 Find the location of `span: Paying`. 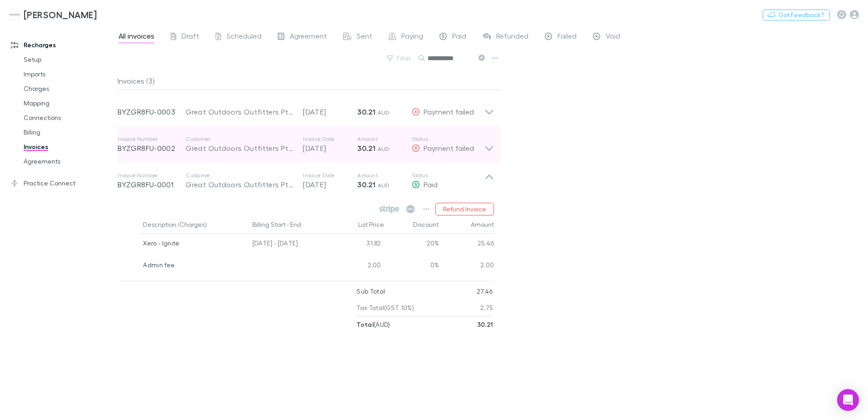

span: Paying is located at coordinates (412, 37).